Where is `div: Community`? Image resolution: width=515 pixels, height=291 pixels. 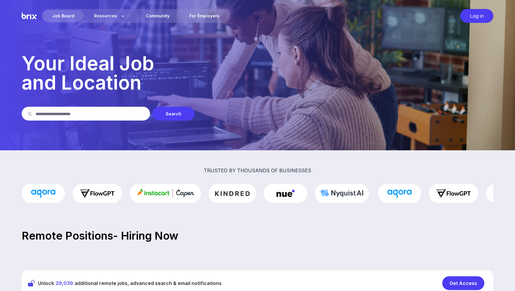 div: Community is located at coordinates (157, 16).